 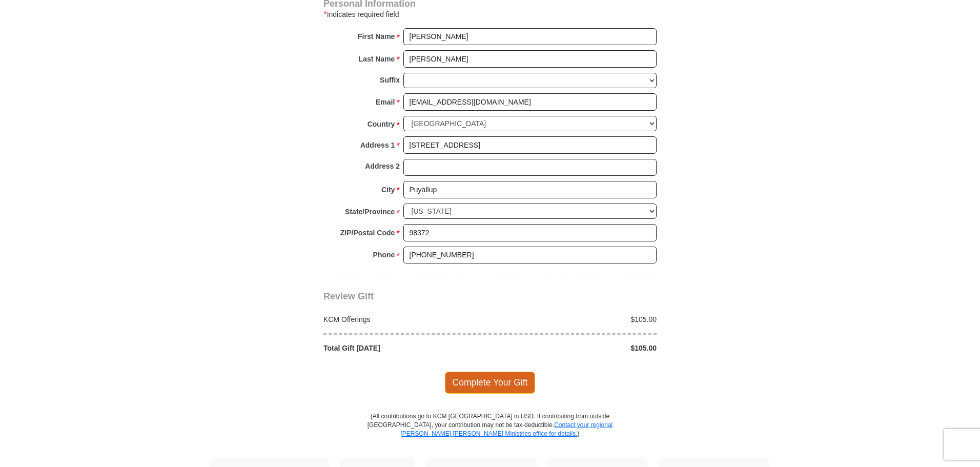 I want to click on strong: First Name, so click(x=377, y=36).